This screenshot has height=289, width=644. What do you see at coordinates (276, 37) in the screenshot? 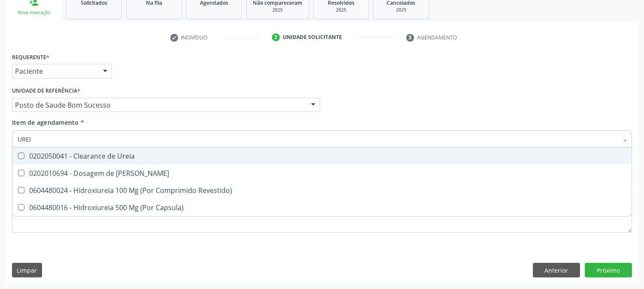
I see `div: 2` at bounding box center [276, 37].